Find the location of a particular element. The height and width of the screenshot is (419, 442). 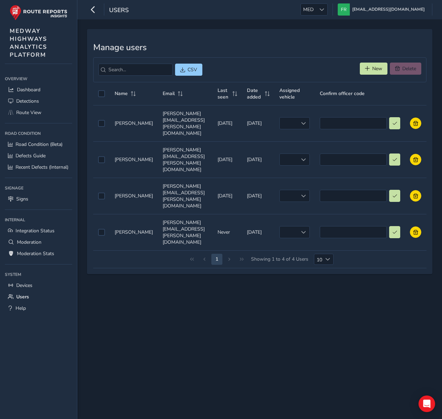

span: MED is located at coordinates (309, 9).